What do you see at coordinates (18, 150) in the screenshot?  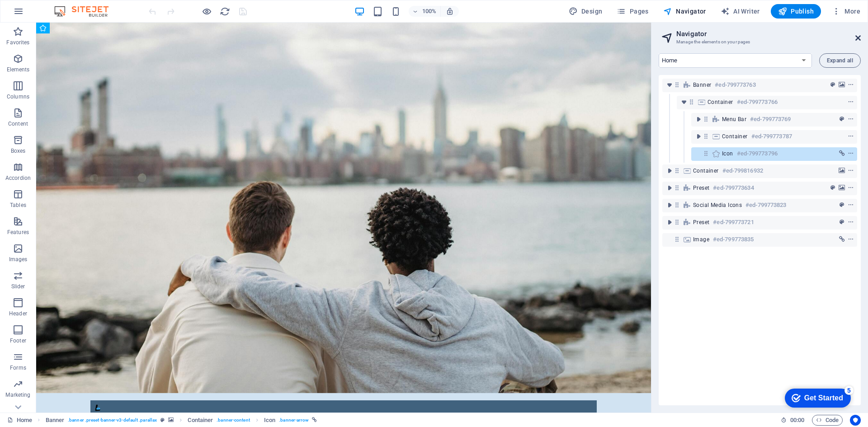 I see `p: Boxes` at bounding box center [18, 150].